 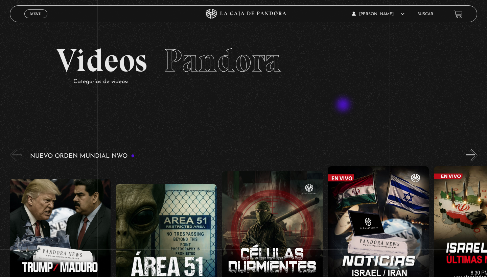 I want to click on a: View your shopping cart, so click(x=458, y=14).